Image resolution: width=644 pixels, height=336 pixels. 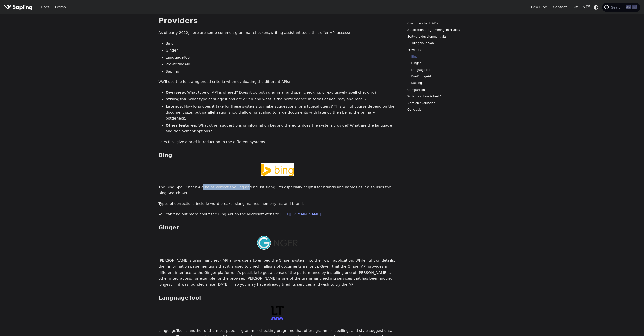 What do you see at coordinates (441, 110) in the screenshot?
I see `a: Conclusion` at bounding box center [441, 110].